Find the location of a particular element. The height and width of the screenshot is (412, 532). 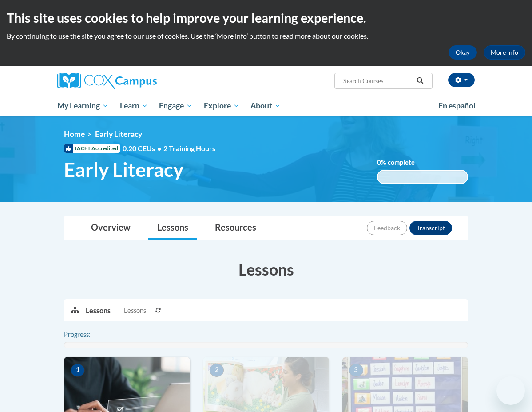

span: 2 is located at coordinates (217, 371).